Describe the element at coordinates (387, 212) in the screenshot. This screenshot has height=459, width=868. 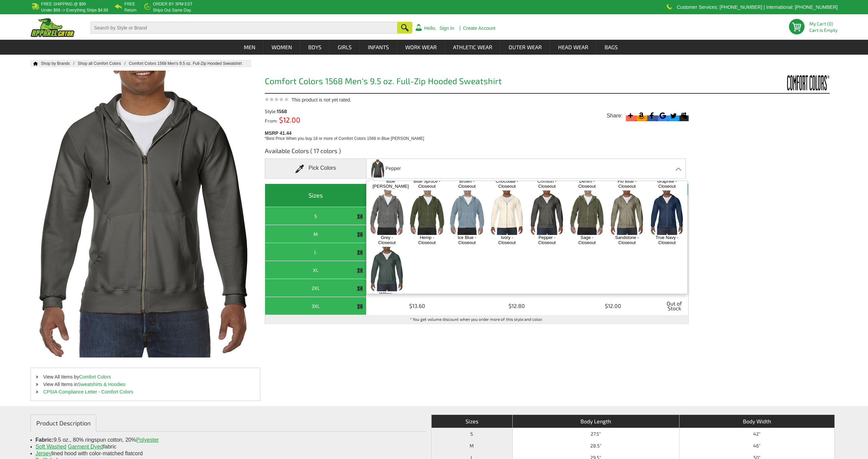
I see `img: Grey` at that location.